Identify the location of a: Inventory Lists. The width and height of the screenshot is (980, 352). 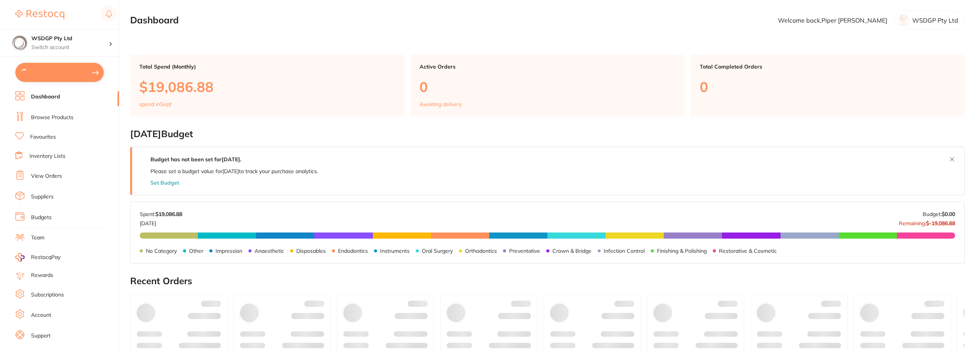
(47, 156).